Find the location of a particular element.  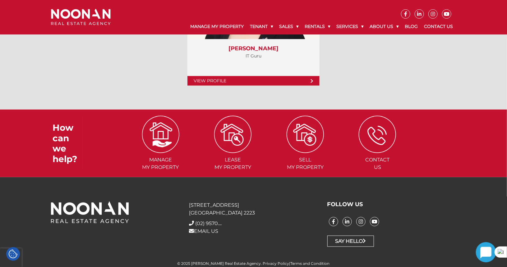

h3: FOLLOW US is located at coordinates (391, 205).